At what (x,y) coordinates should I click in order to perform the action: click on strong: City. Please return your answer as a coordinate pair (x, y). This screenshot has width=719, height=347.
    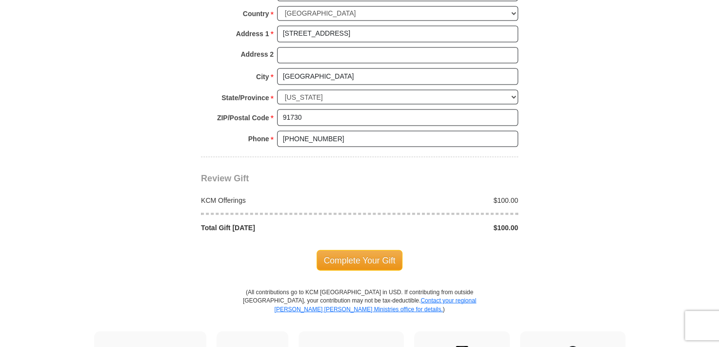
    Looking at the image, I should click on (263, 76).